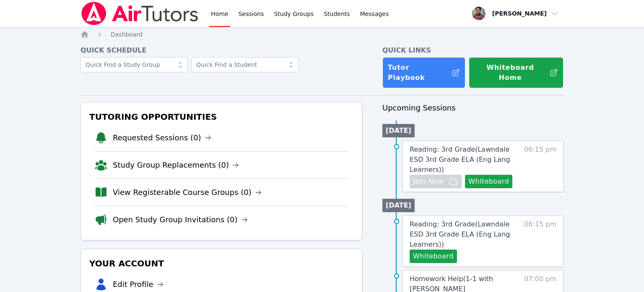  What do you see at coordinates (221, 263) in the screenshot?
I see `h3: Your Account` at bounding box center [221, 263].